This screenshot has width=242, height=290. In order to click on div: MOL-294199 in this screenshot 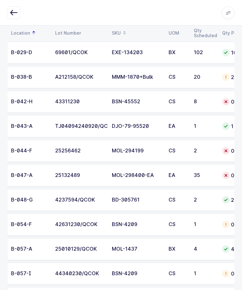, I will do `click(136, 151)`.